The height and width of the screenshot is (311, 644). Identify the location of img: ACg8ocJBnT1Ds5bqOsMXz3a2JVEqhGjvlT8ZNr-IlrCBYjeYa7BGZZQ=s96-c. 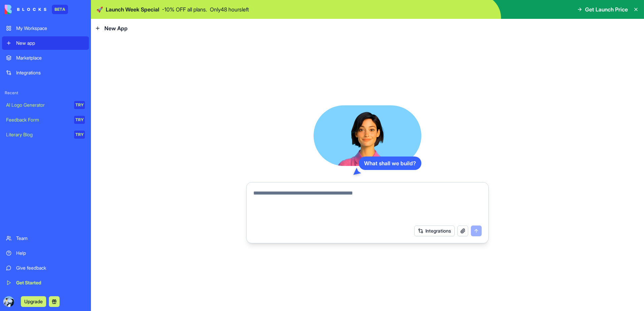
(9, 302).